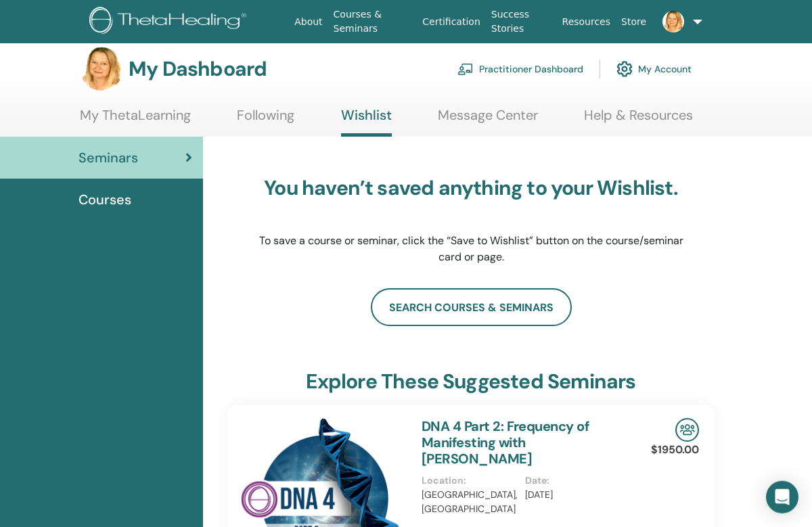  Describe the element at coordinates (572, 480) in the screenshot. I see `p: Date :` at that location.